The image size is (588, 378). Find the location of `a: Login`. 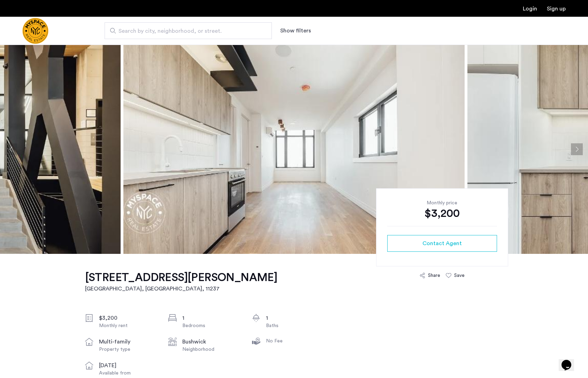

a: Login is located at coordinates (530, 9).